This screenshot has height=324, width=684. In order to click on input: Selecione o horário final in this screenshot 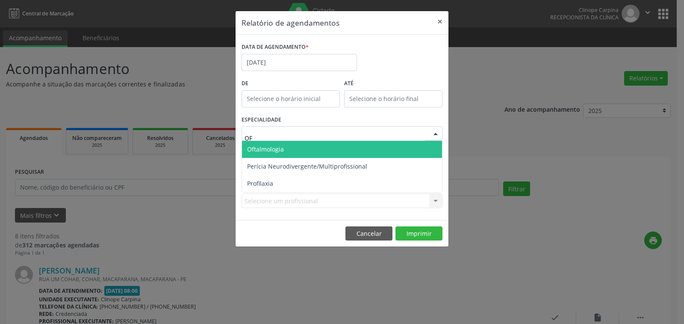, I will do `click(393, 99)`.